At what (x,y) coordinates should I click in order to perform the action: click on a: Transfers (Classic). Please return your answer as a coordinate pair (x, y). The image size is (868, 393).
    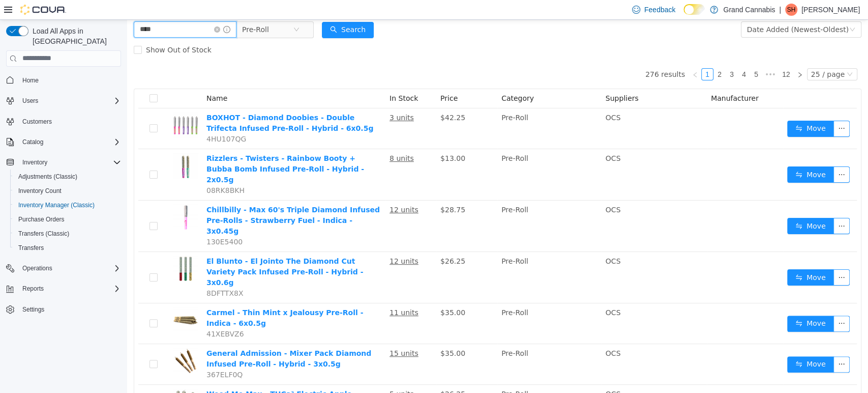
    Looking at the image, I should click on (44, 234).